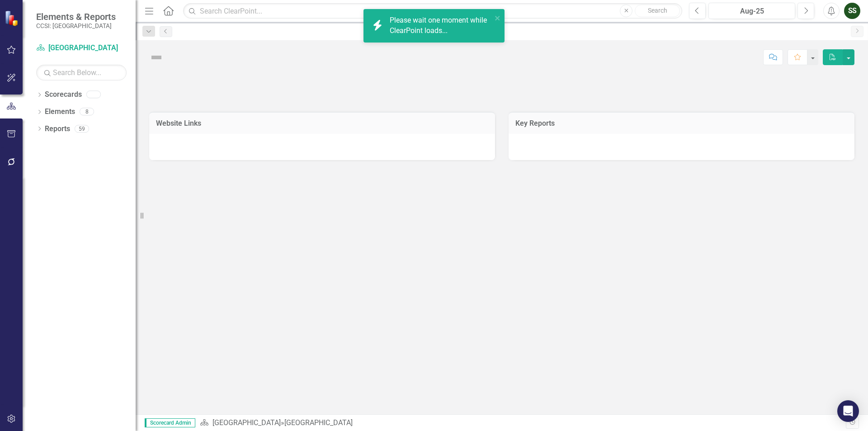  I want to click on img: ClearPoint Strategy, so click(12, 18).